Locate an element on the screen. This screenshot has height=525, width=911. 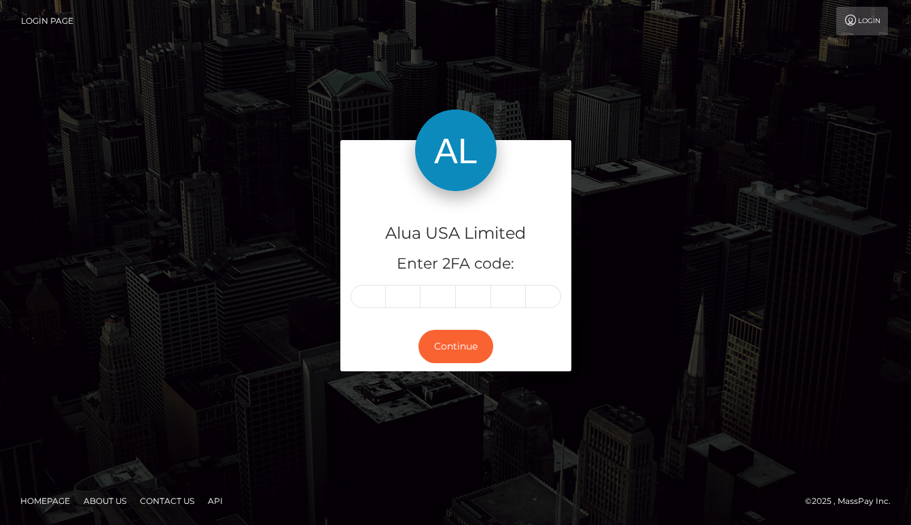
a: About Us is located at coordinates (105, 500).